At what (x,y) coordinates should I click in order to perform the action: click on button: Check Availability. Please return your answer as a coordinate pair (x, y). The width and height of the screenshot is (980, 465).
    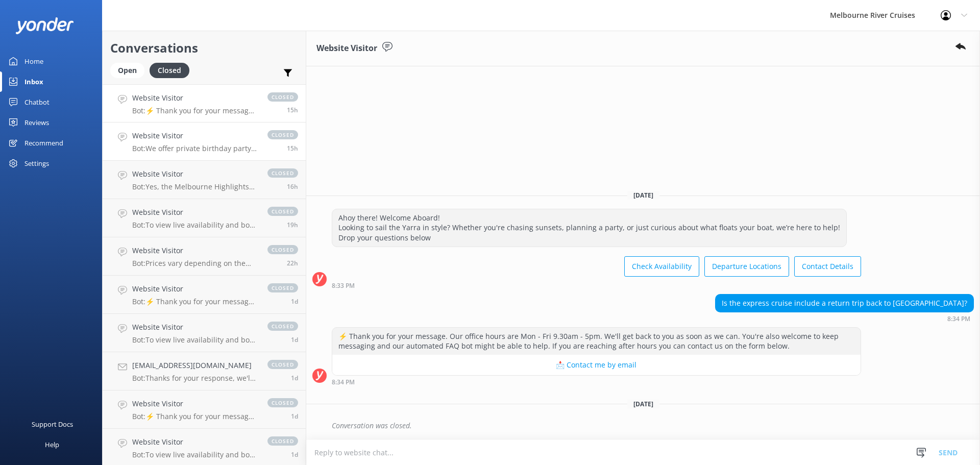
    Looking at the image, I should click on (661, 266).